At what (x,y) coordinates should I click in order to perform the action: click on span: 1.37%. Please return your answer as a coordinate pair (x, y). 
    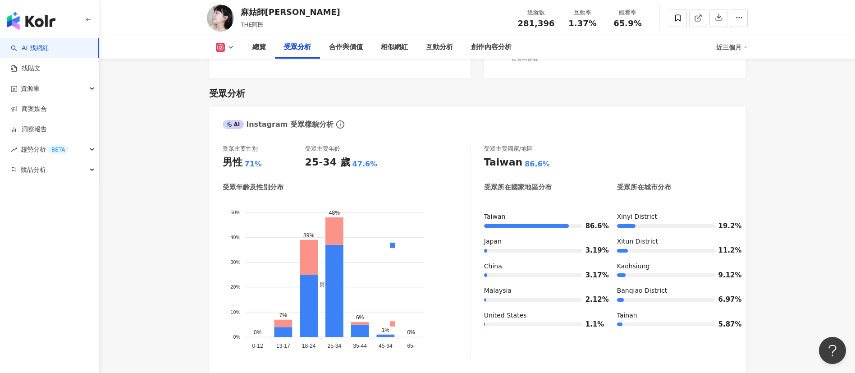
    Looking at the image, I should click on (582, 23).